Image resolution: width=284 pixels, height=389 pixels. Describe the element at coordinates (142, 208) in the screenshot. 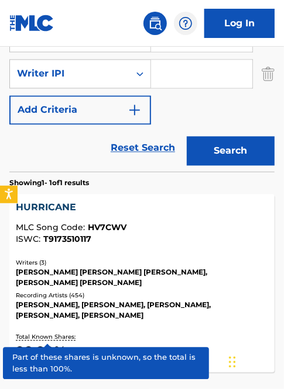

I see `div: HURRICANE` at that location.